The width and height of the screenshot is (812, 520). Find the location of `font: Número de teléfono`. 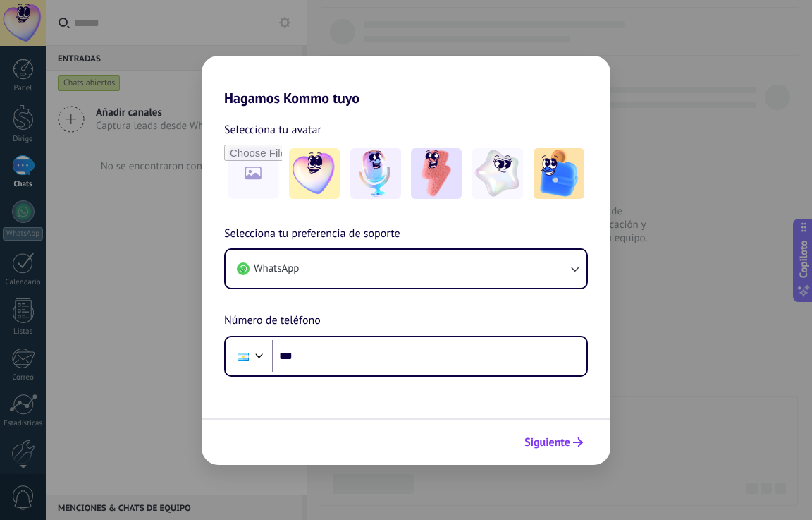

font: Número de teléfono is located at coordinates (272, 321).